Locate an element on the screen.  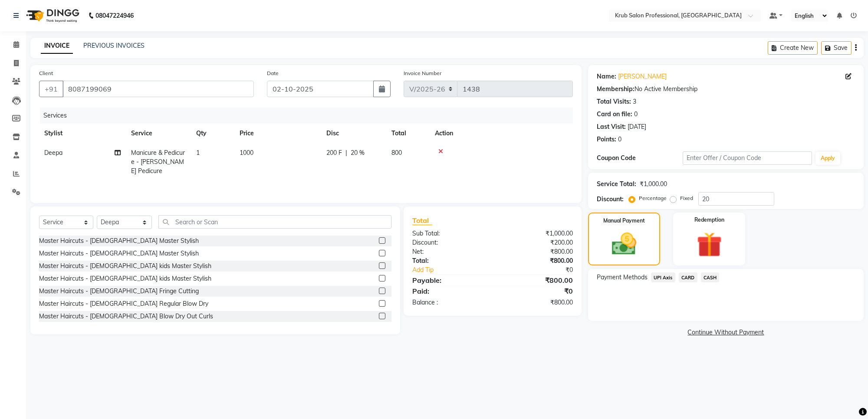
label: Date is located at coordinates (273, 73).